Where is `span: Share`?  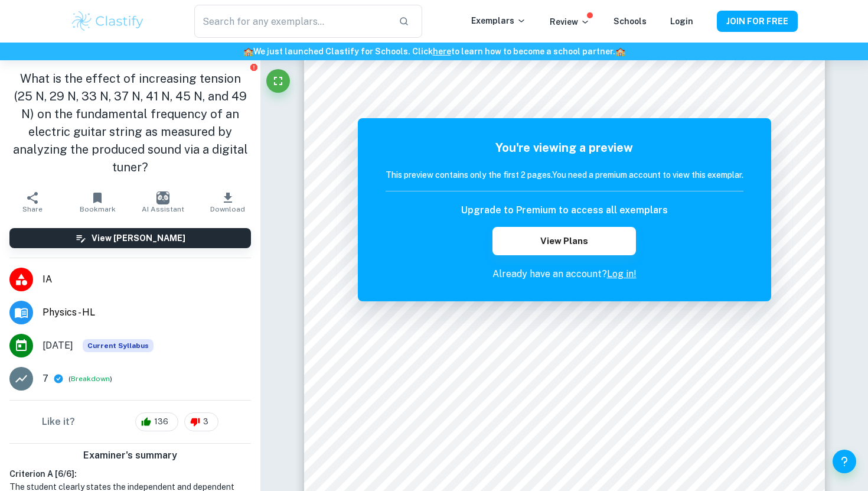 span: Share is located at coordinates (32, 209).